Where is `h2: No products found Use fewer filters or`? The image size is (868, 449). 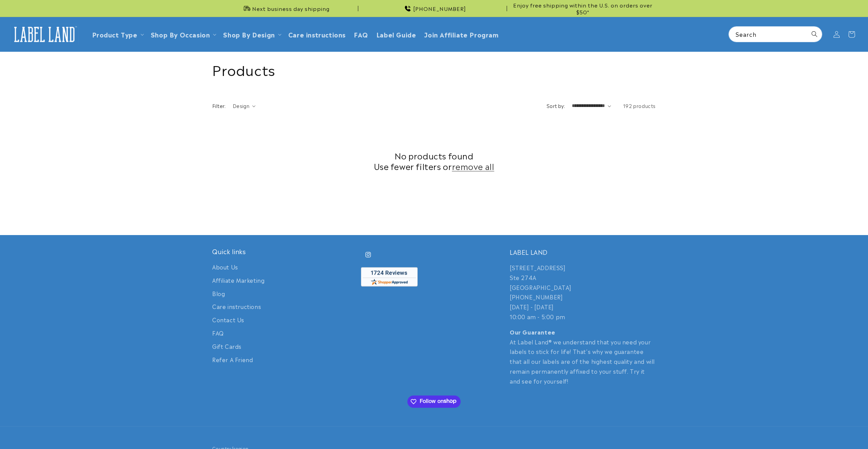 h2: No products found Use fewer filters or is located at coordinates (434, 161).